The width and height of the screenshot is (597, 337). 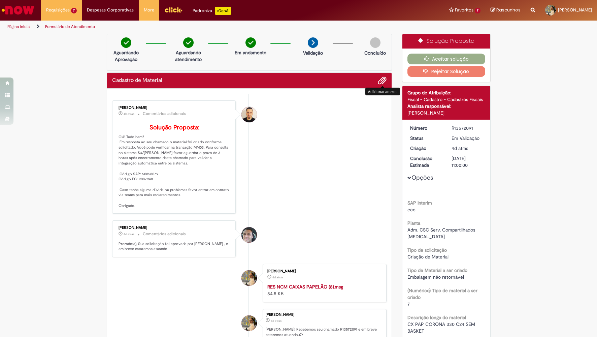 What do you see at coordinates (420, 203) in the screenshot?
I see `b: SAP Interim` at bounding box center [420, 203].